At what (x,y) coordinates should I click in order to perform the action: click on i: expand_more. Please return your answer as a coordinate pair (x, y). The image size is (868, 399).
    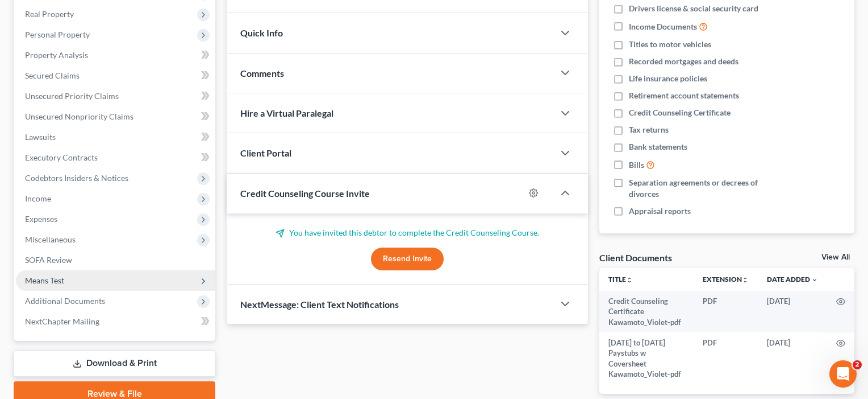
    Looking at the image, I should click on (815, 280).